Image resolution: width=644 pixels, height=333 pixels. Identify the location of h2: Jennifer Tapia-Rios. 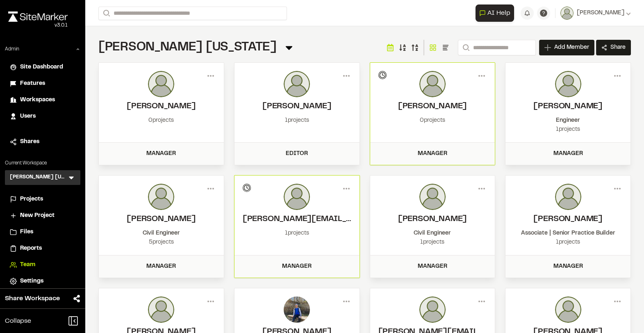
(161, 107).